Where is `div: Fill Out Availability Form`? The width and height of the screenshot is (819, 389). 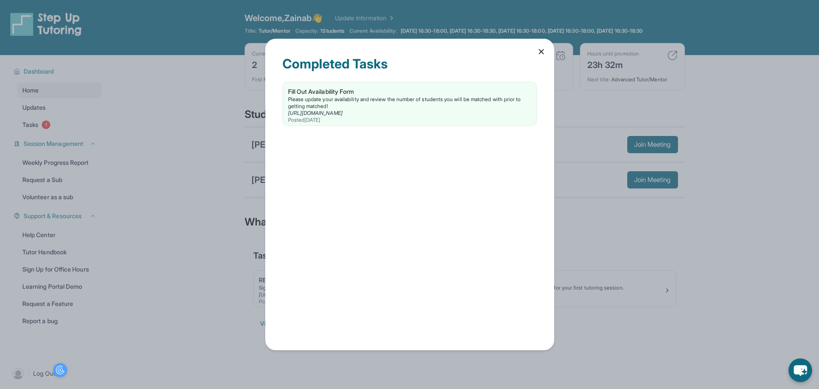 div: Fill Out Availability Form is located at coordinates (410, 92).